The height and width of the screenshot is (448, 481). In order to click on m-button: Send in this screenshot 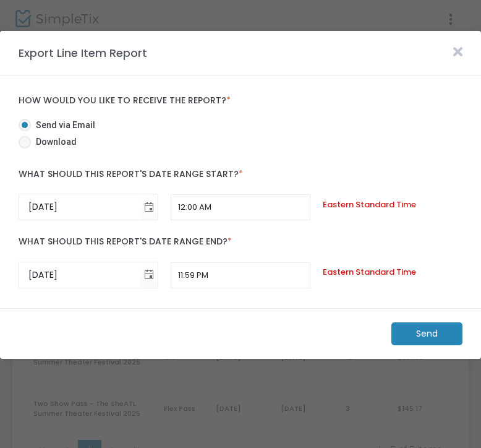, I will do `click(427, 333)`.